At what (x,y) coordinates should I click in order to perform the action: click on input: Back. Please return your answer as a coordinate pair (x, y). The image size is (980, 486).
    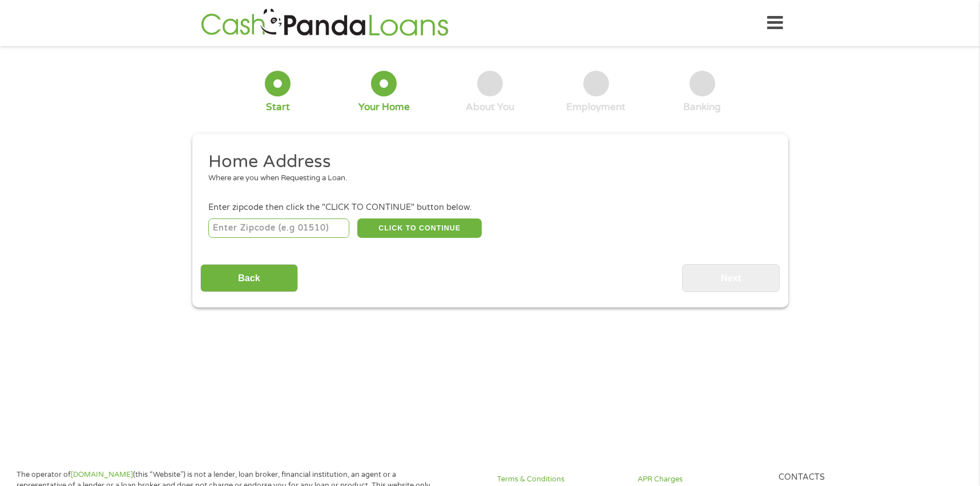
    Looking at the image, I should click on (249, 277).